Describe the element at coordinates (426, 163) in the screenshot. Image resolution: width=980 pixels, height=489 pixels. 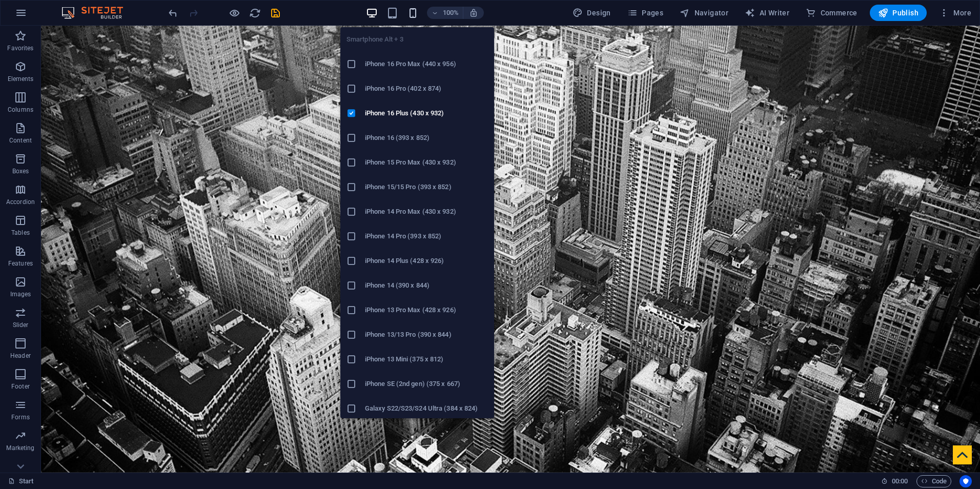
I see `h6: iPhone 15 Pro Max (430 x 932)` at that location.